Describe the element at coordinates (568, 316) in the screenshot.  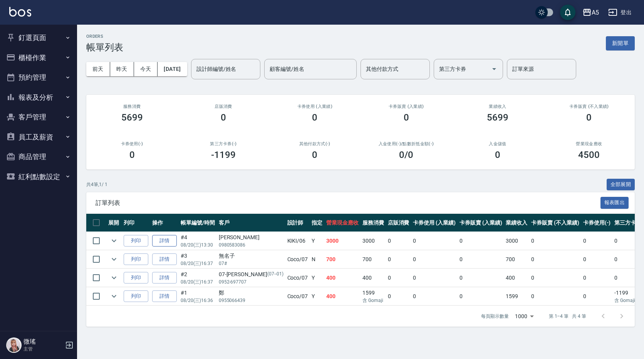
I see `p: 第 1–4 筆 共 4 筆` at that location.